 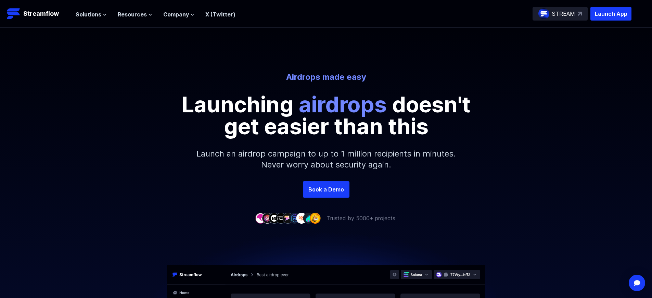 I want to click on img: company-7, so click(x=301, y=218).